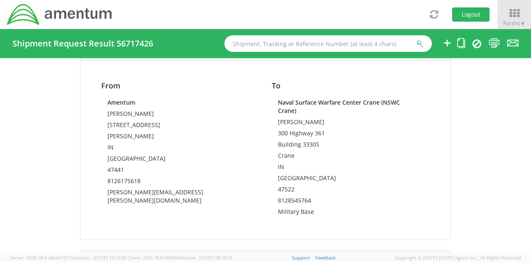  What do you see at coordinates (351, 202) in the screenshot?
I see `td: 8128545764` at bounding box center [351, 202].